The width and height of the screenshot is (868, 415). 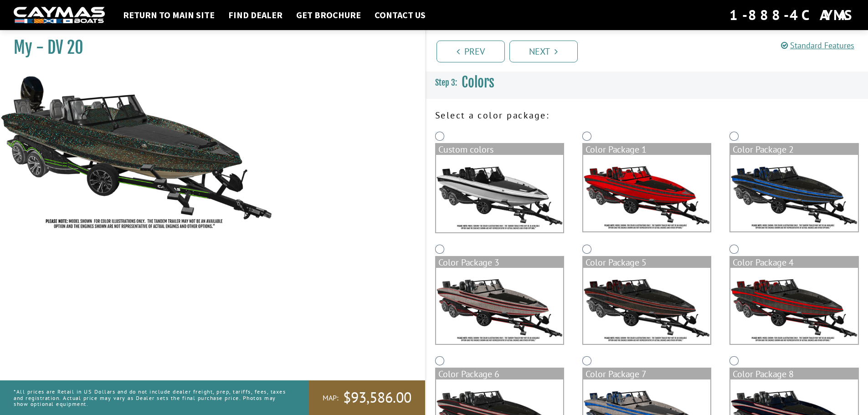 What do you see at coordinates (377, 398) in the screenshot?
I see `span: $93,586.00` at bounding box center [377, 398].